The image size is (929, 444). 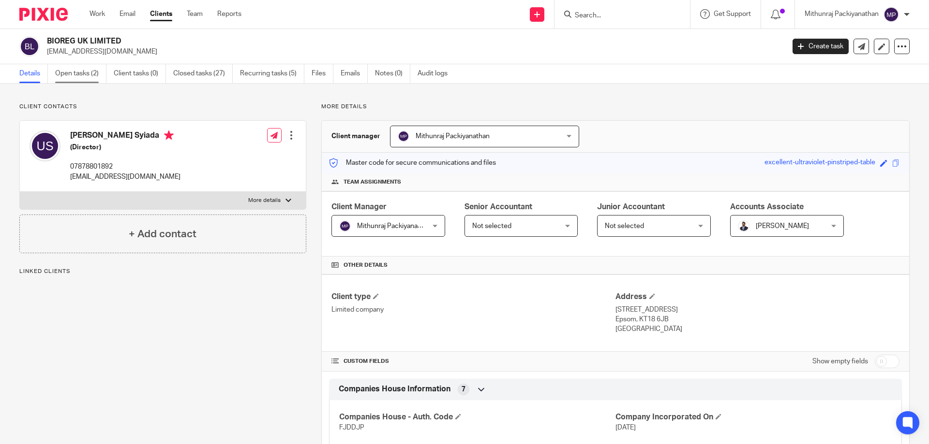 What do you see at coordinates (127, 14) in the screenshot?
I see `a: Email` at bounding box center [127, 14].